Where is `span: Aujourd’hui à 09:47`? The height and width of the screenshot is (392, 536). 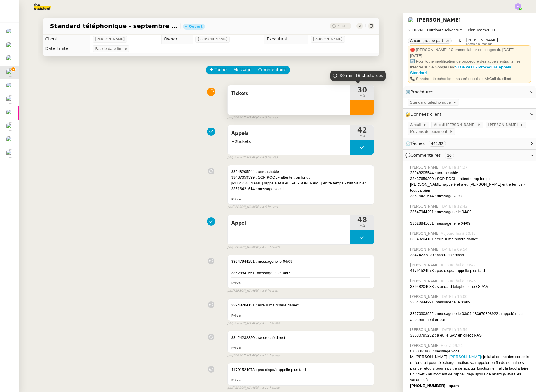 span: Aujourd’hui à 09:47 is located at coordinates (459, 265).